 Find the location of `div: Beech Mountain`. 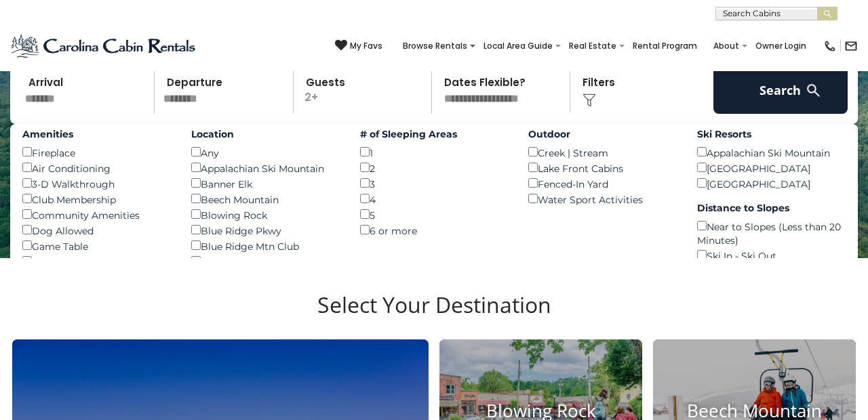

div: Beech Mountain is located at coordinates (265, 198).